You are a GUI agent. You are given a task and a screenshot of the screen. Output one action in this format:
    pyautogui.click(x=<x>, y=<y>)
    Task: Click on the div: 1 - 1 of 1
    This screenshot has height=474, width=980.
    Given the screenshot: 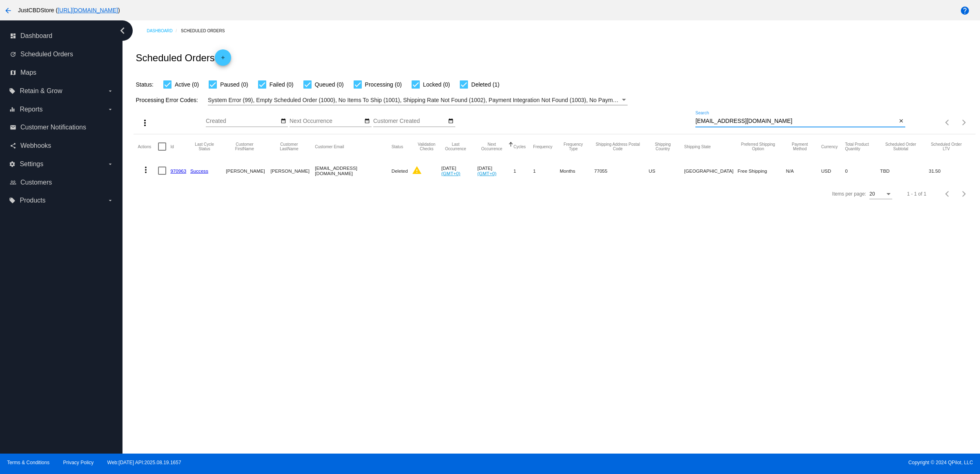 What is the action you would take?
    pyautogui.click(x=916, y=194)
    